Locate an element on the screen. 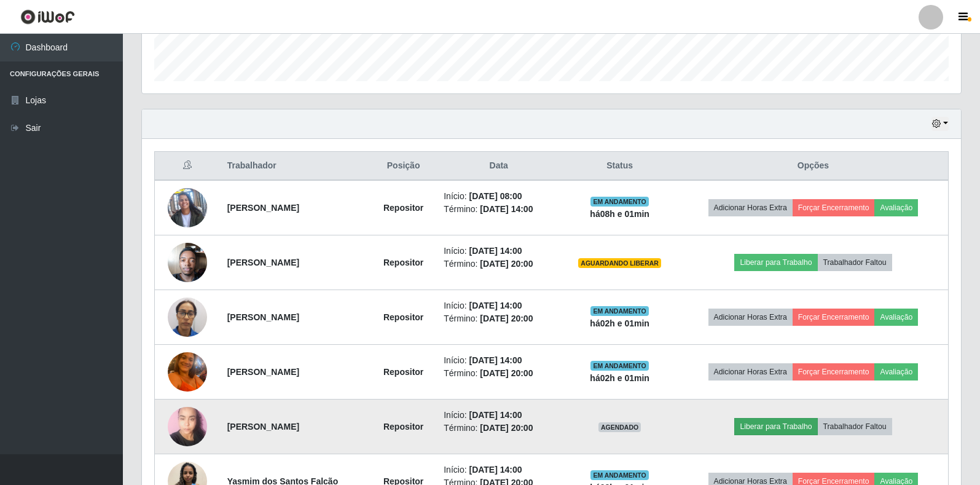  img: 1744940135172.jpeg is located at coordinates (187, 372).